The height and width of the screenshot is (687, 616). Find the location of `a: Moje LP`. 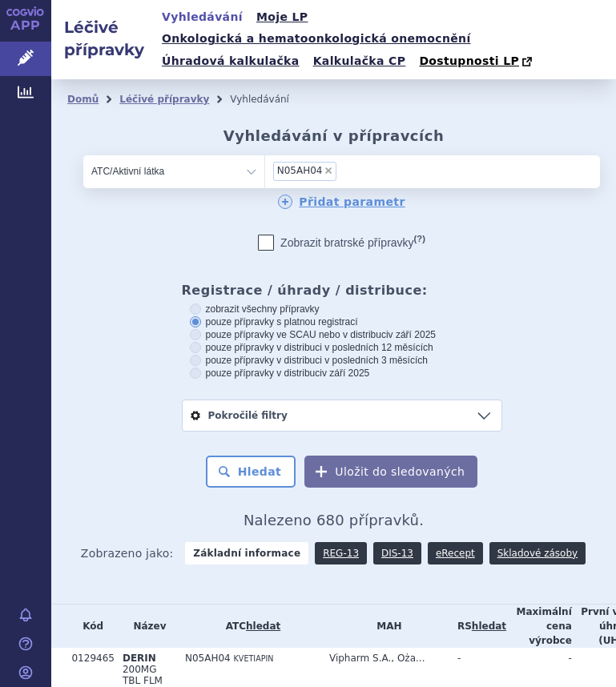

a: Moje LP is located at coordinates (282, 17).